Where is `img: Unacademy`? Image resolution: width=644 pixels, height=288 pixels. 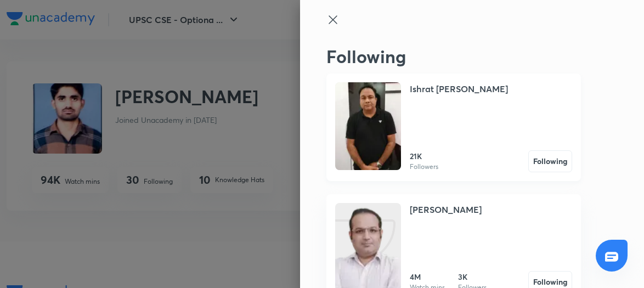
img: Unacademy is located at coordinates (368, 126).